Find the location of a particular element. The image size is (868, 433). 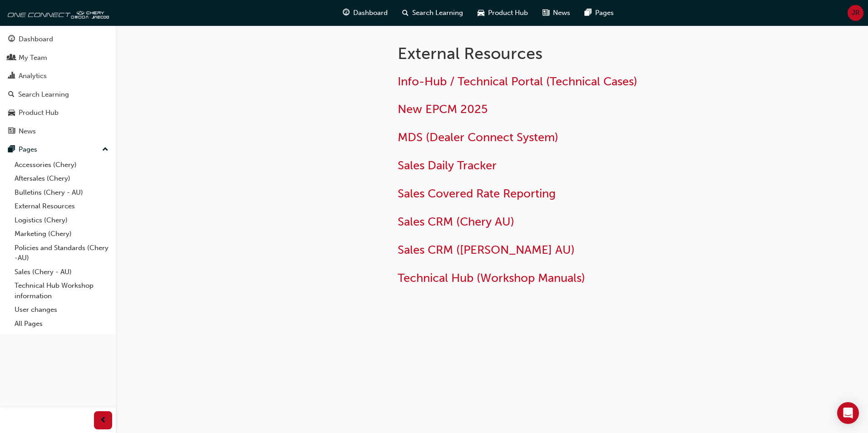

span: Pages is located at coordinates (604, 13).